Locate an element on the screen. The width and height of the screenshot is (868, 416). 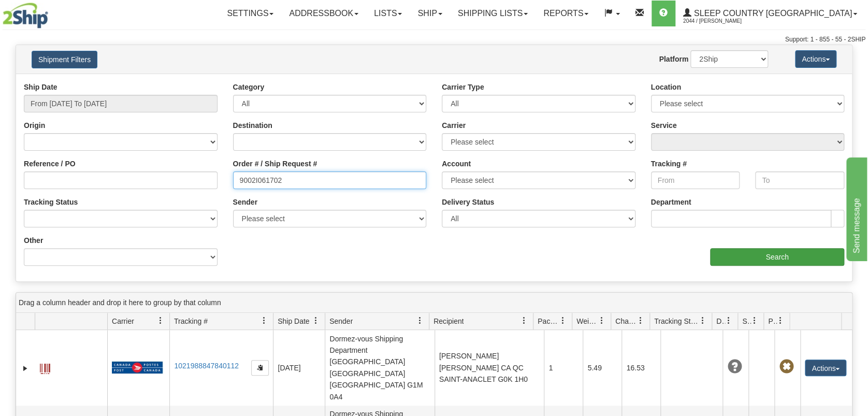
a: Shipment Issues filter column settings is located at coordinates (755, 321).